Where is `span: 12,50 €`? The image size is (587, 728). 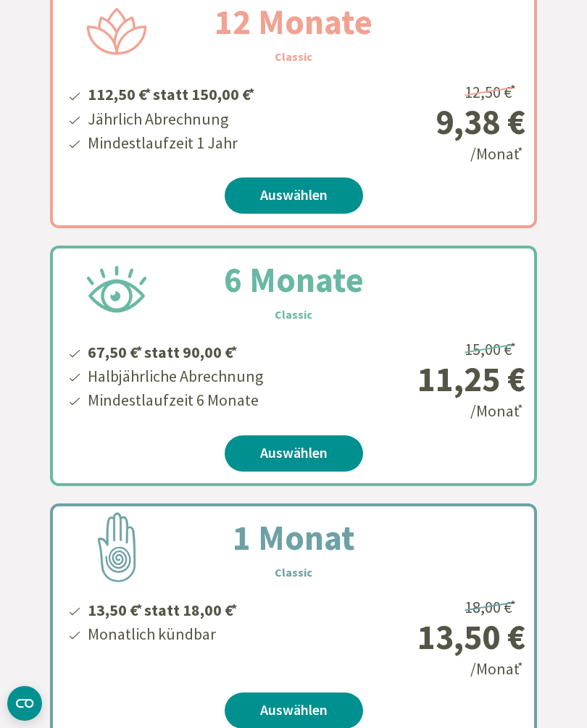
span: 12,50 € is located at coordinates (491, 92).